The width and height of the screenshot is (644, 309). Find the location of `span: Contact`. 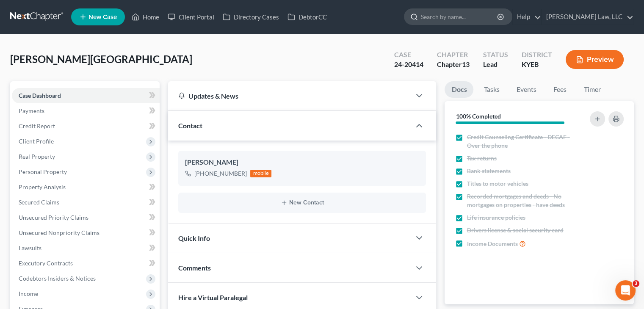

span: Contact is located at coordinates (190, 125).